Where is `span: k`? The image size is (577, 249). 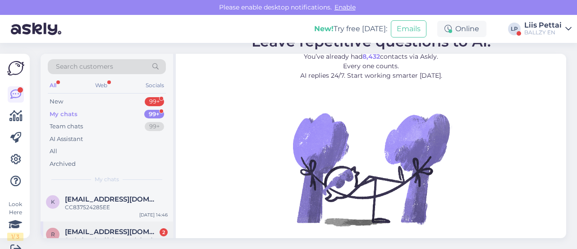
span: k is located at coordinates (53, 201).